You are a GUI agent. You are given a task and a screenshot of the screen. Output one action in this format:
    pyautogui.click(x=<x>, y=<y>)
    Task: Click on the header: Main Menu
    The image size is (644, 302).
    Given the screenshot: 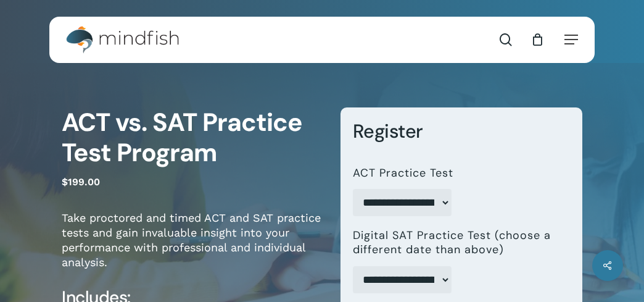 What is the action you would take?
    pyautogui.click(x=322, y=39)
    